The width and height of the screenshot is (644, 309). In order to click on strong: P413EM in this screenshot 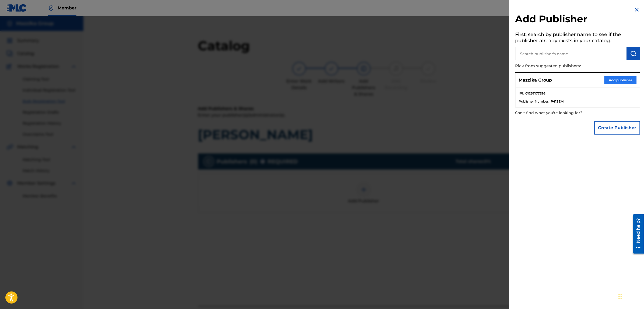, I will do `click(557, 101)`.